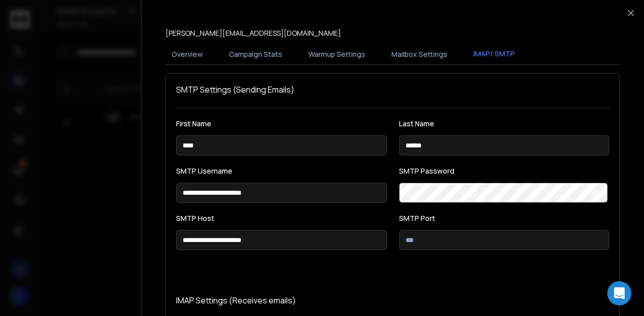 The image size is (644, 316). Describe the element at coordinates (281, 171) in the screenshot. I see `label: SMTP Username` at that location.